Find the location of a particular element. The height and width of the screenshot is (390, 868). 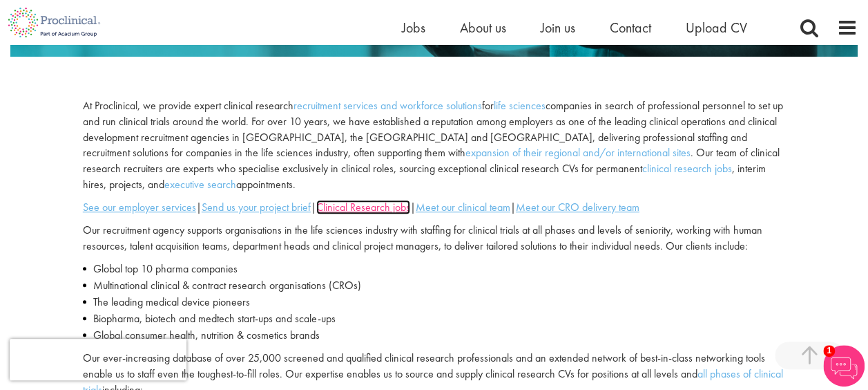

p: At Proclinical, we provide expert clinical research for companies in search of professional perso... is located at coordinates (434, 145).